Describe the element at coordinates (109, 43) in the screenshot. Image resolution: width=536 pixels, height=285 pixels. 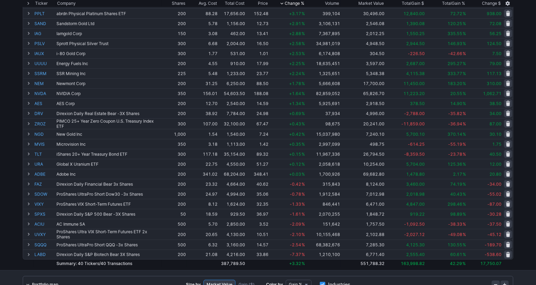
I see `div: Sprott Physical Silver Trust` at that location.